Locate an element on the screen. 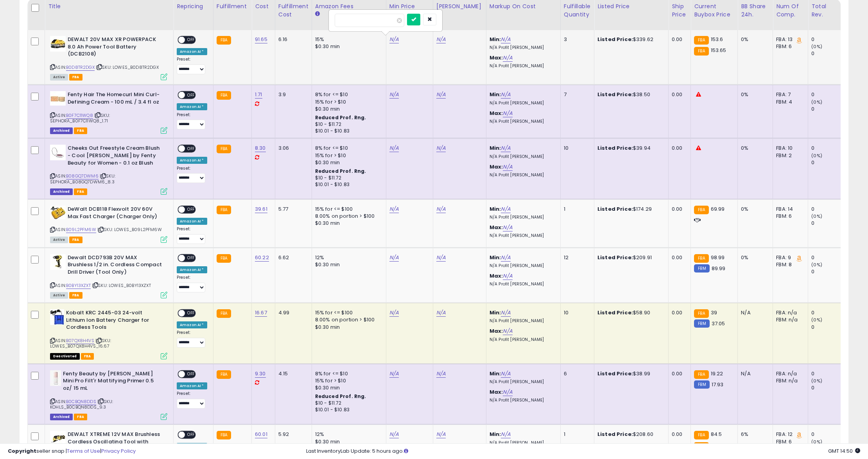 The height and width of the screenshot is (459, 868). span: 89.99 is located at coordinates (718, 269).